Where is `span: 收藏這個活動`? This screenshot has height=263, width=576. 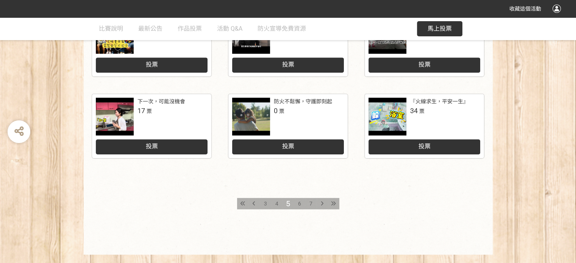 span: 收藏這個活動 is located at coordinates (525, 9).